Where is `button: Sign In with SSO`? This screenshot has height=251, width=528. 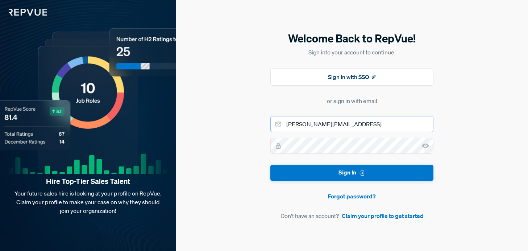 button: Sign In with SSO is located at coordinates (352, 77).